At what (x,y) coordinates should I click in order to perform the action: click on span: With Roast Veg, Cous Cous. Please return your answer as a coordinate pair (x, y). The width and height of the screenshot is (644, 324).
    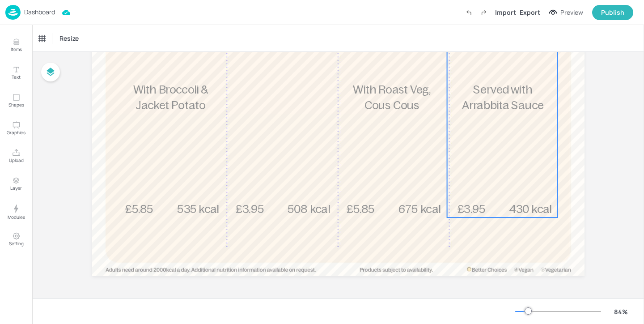
    Looking at the image, I should click on (392, 97).